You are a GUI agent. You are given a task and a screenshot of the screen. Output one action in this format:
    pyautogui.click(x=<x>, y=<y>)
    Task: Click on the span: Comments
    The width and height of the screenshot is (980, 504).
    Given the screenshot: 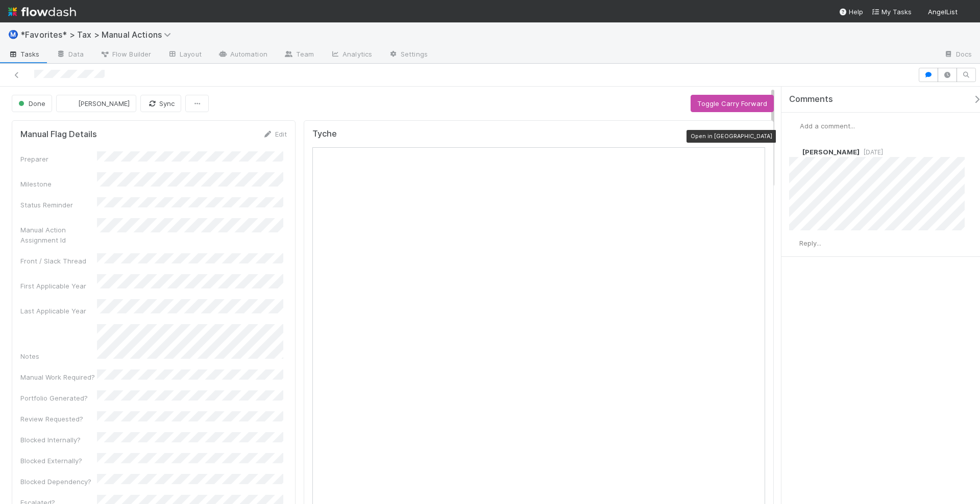 What is the action you would take?
    pyautogui.click(x=811, y=99)
    